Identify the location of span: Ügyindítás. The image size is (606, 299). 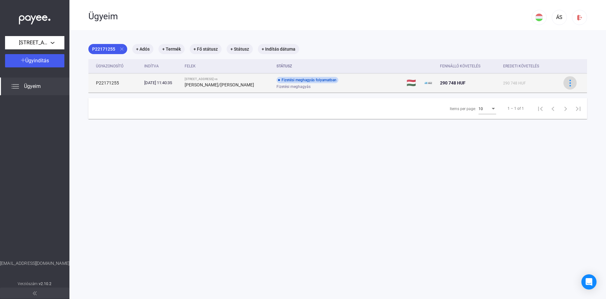
(37, 60).